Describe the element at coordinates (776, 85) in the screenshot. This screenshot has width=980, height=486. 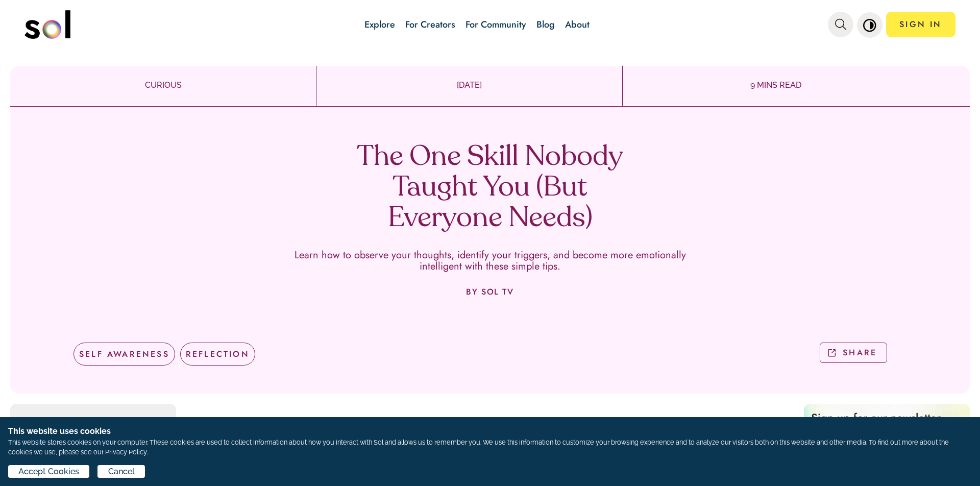
I see `p: 9 MINS READ` at that location.